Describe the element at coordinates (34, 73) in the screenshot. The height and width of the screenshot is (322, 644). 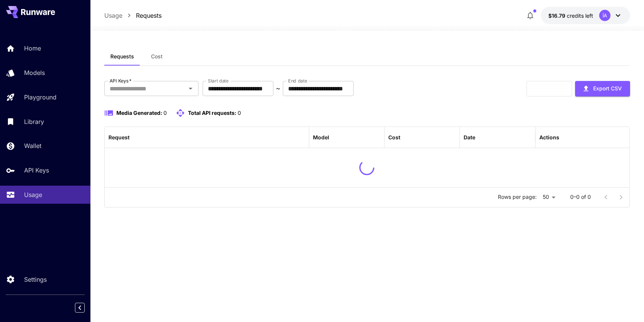
I see `p: Models` at that location.